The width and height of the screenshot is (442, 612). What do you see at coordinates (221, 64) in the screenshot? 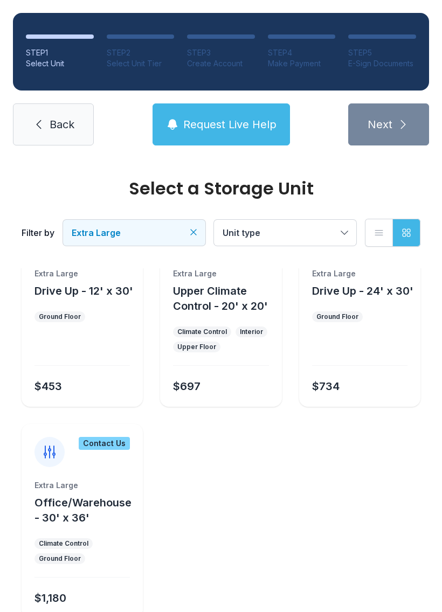
I see `div: Create Account` at bounding box center [221, 64].